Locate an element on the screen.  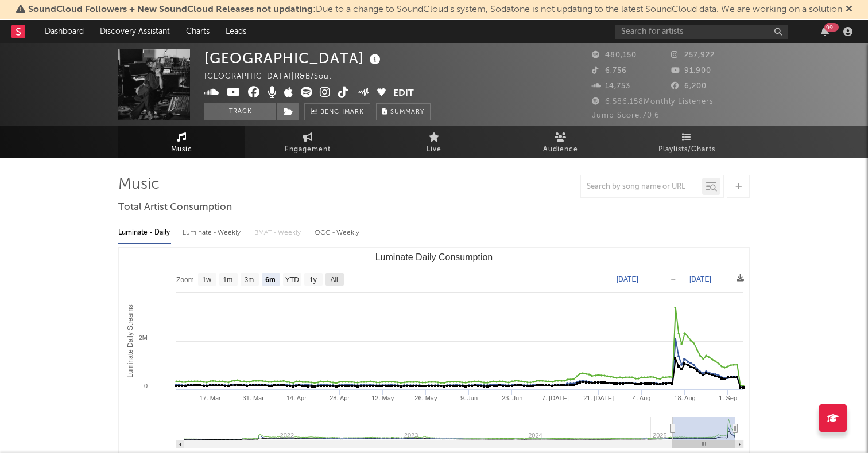
span: Total Artist Consumption is located at coordinates (175, 207).